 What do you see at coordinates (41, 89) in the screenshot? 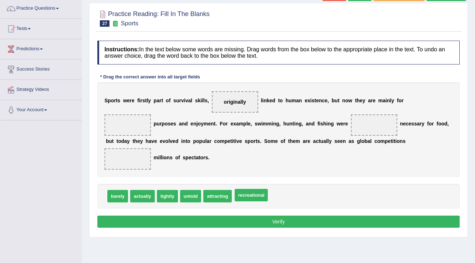
I see `a: Strategy Videos` at bounding box center [41, 89].